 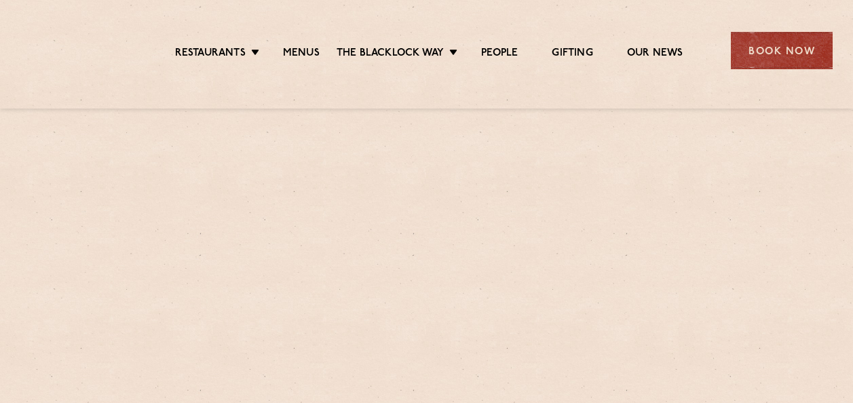 I want to click on a: Gifting, so click(x=572, y=54).